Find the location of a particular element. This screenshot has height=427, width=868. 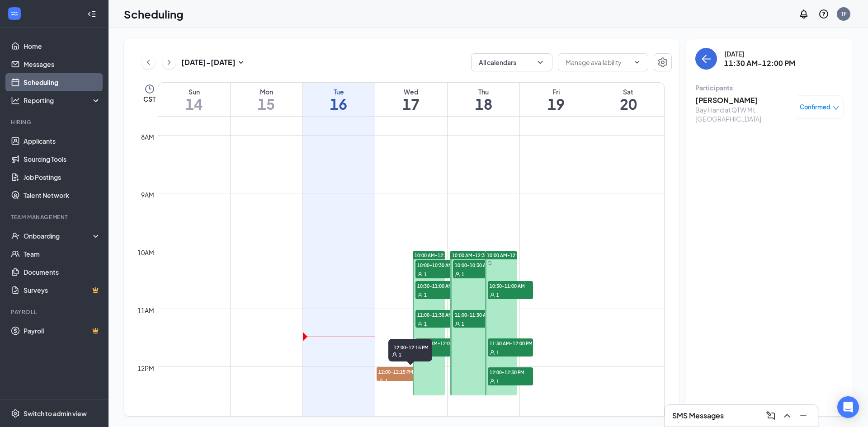

svg: ChevronUp is located at coordinates (787, 416).